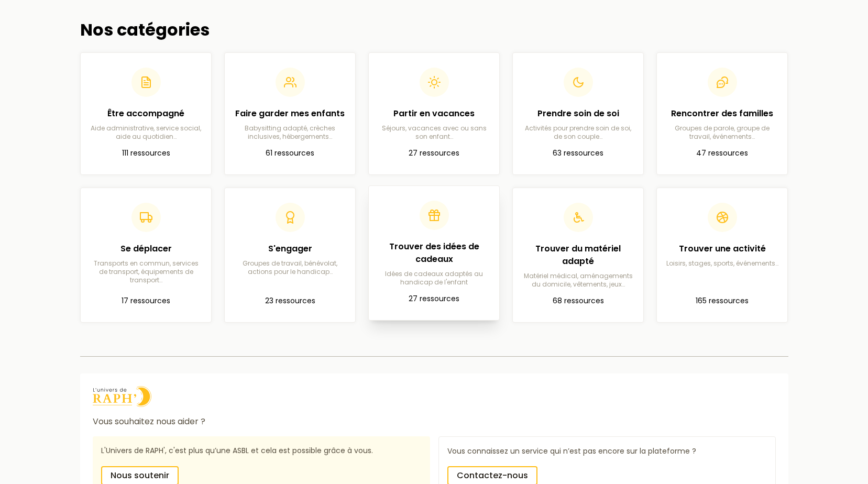 This screenshot has width=868, height=484. What do you see at coordinates (290, 301) in the screenshot?
I see `p: 23 ressources` at bounding box center [290, 301].